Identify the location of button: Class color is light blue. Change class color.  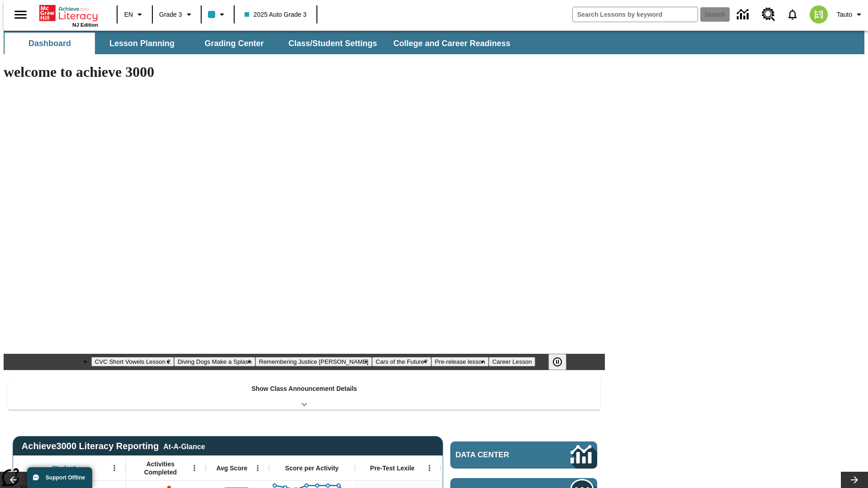
(217, 14).